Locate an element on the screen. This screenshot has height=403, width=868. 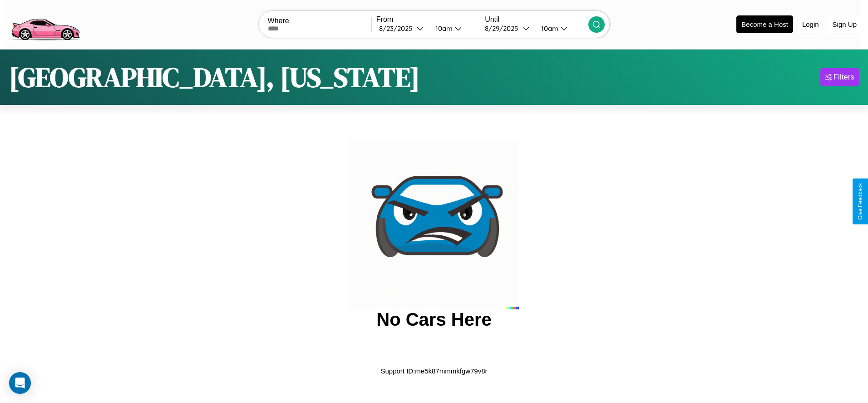
button: Filters is located at coordinates (840, 77).